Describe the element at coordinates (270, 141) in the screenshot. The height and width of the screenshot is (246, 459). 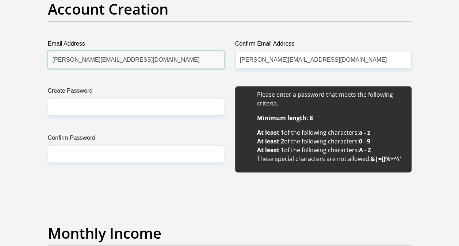
I see `b: At least 2` at that location.